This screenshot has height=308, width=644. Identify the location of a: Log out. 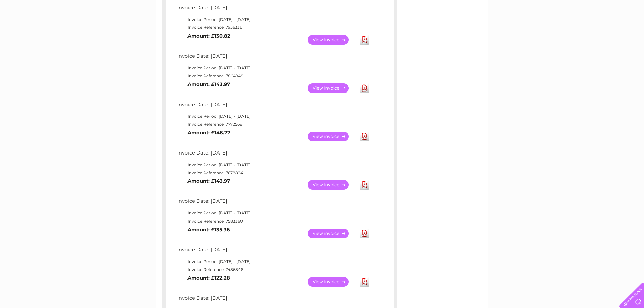
(630, 31).